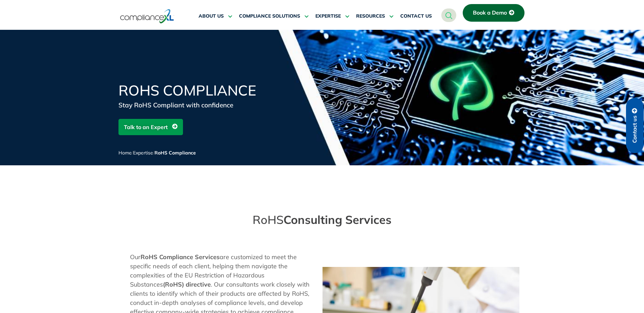  Describe the element at coordinates (143, 153) in the screenshot. I see `a: Expertise` at that location.